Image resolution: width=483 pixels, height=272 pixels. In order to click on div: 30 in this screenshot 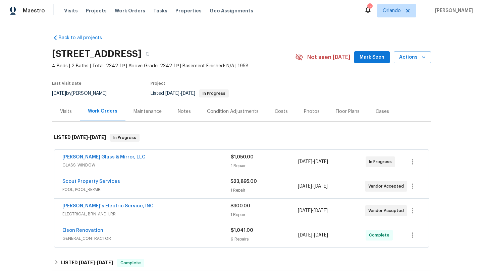, I will do `click(370, 7)`.